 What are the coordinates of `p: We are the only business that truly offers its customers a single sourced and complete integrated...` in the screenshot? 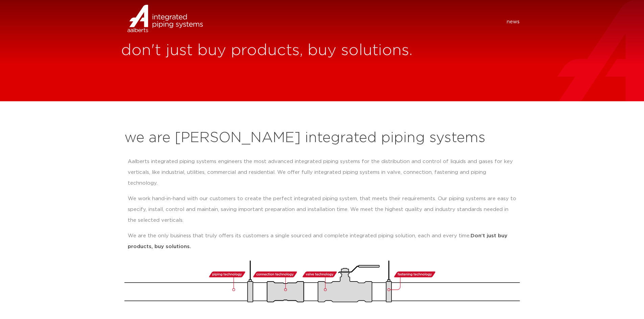 It's located at (322, 242).